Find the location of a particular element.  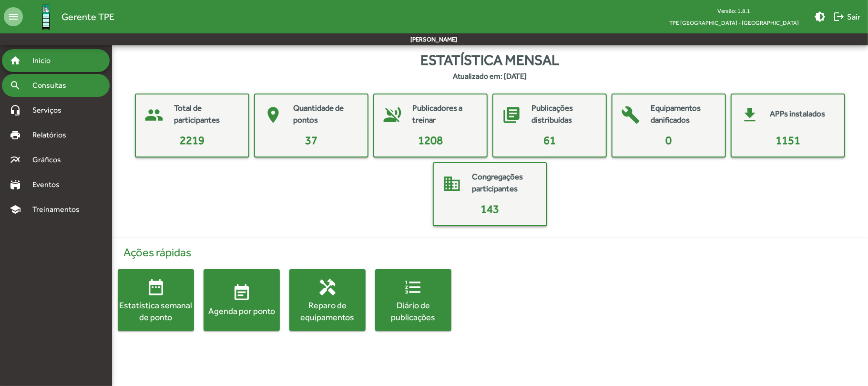

span: Relatórios is located at coordinates (52, 135).